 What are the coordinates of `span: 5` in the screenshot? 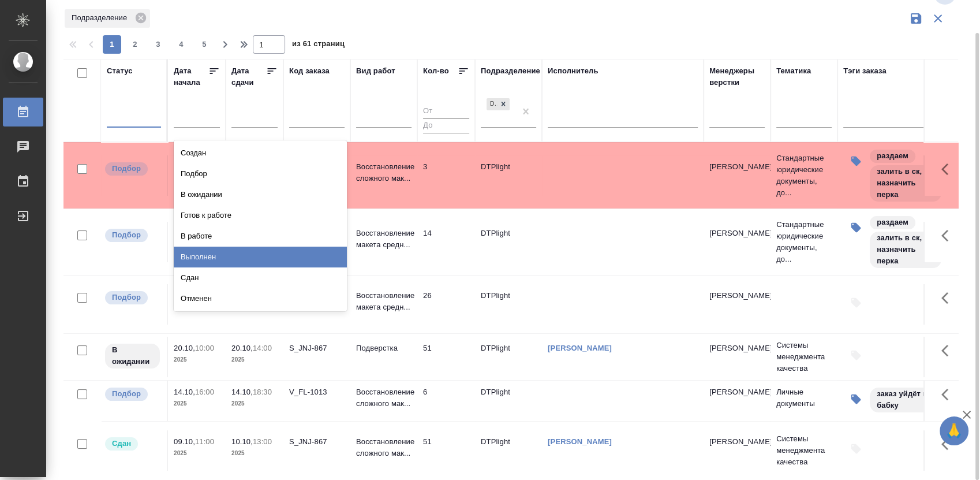 It's located at (204, 44).